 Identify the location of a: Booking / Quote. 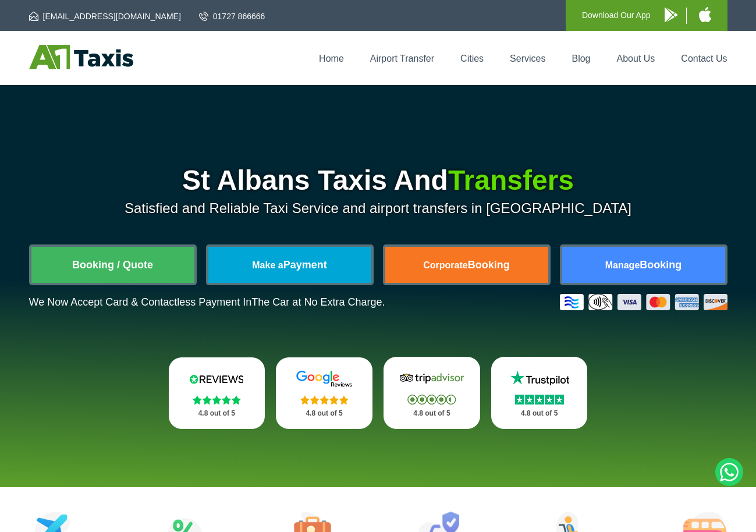
(113, 265).